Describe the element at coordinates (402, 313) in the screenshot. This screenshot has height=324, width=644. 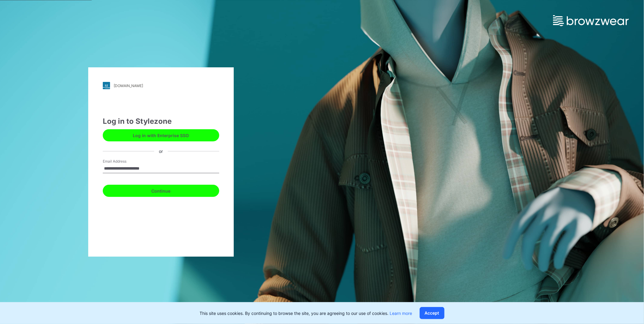
I see `a: Learn more` at that location.